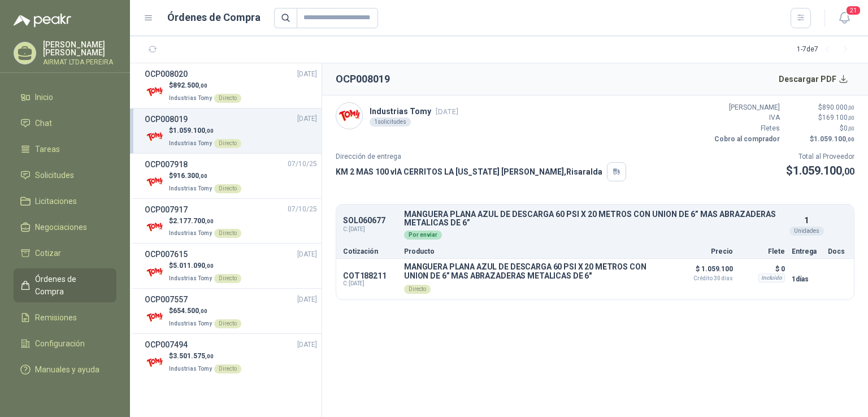 The width and height of the screenshot is (868, 417). I want to click on h3: OCP007917, so click(166, 209).